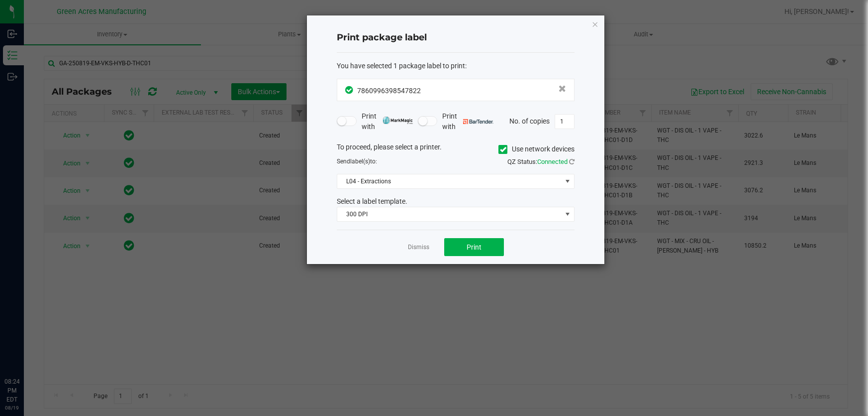 The width and height of the screenshot is (868, 416). Describe the element at coordinates (478, 121) in the screenshot. I see `img: bartender.png` at that location.